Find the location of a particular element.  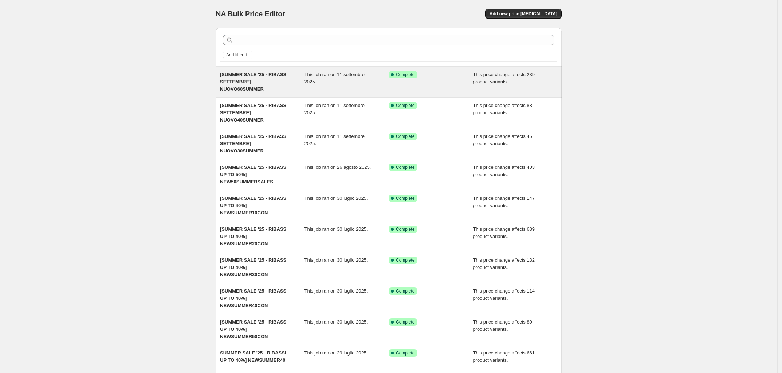

span: [SUMMER SALE '25 - RIBASSI UP TO 50%] NEW50SUMMERSALES is located at coordinates (254, 175).